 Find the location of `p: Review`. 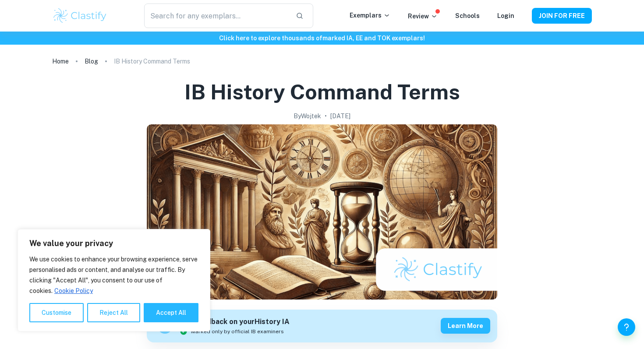

p: Review is located at coordinates (423, 16).